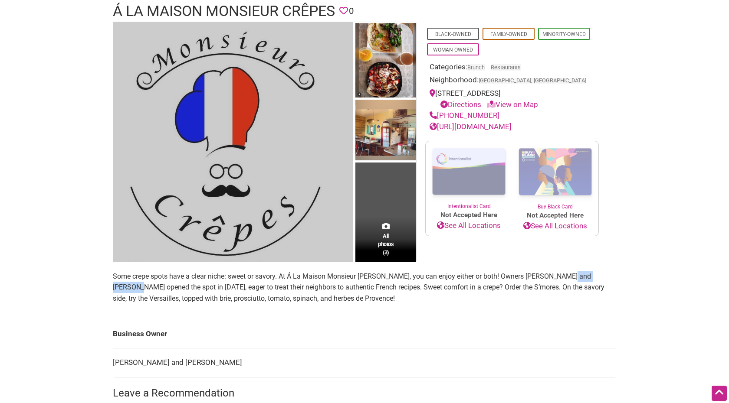 Image resolution: width=729 pixels, height=403 pixels. I want to click on span: 0, so click(351, 11).